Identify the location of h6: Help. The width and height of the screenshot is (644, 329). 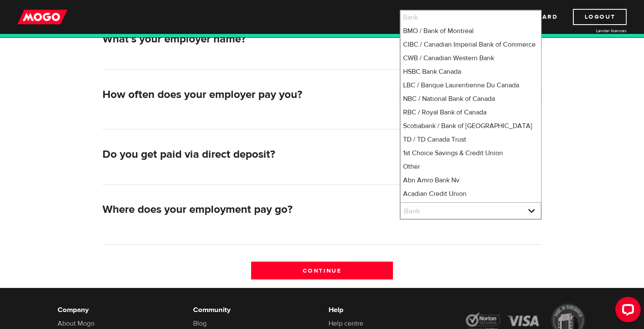
(390, 310).